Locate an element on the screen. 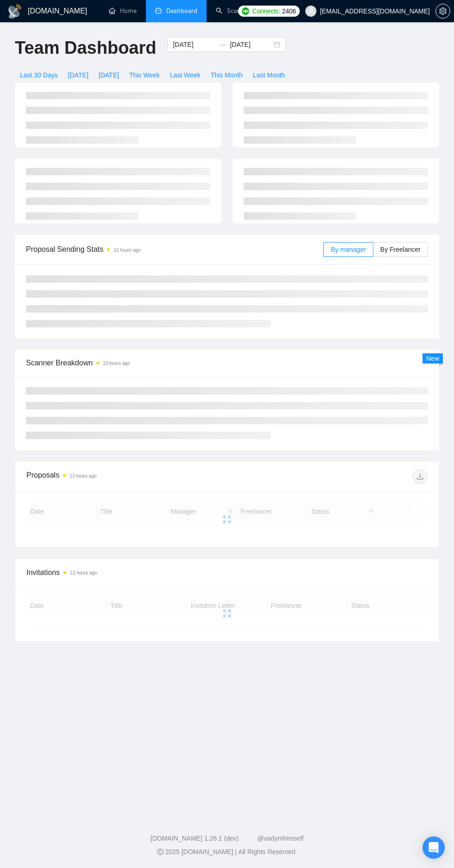 This screenshot has height=868, width=454. span: By manager is located at coordinates (348, 249).